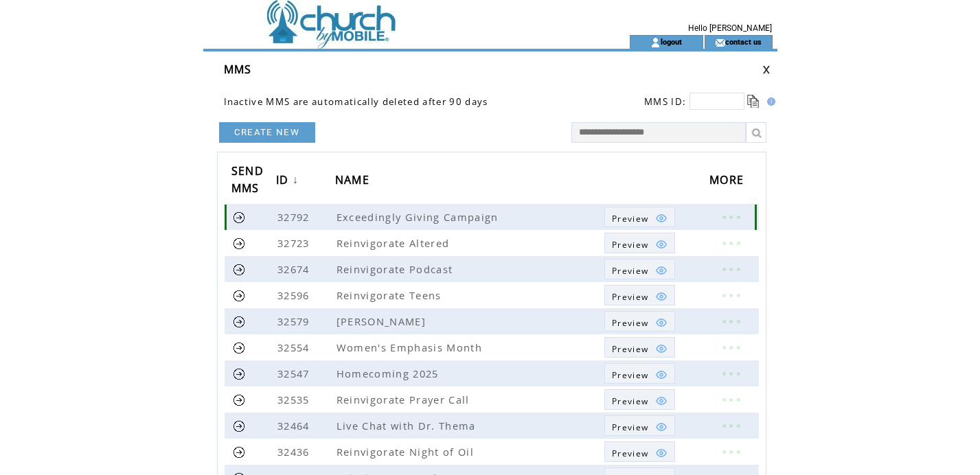  What do you see at coordinates (354, 181) in the screenshot?
I see `span: NAME` at bounding box center [354, 181].